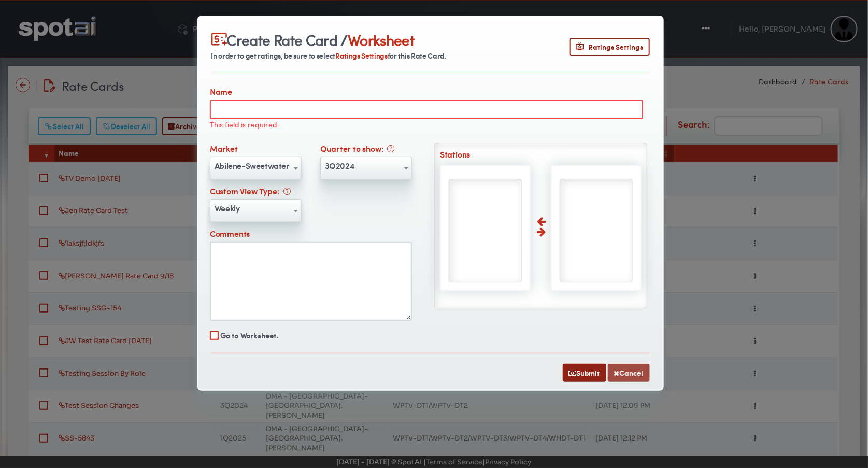 This screenshot has width=868, height=468. I want to click on small: In order to get ratings, be sure to select for this Rate Card., so click(328, 55).